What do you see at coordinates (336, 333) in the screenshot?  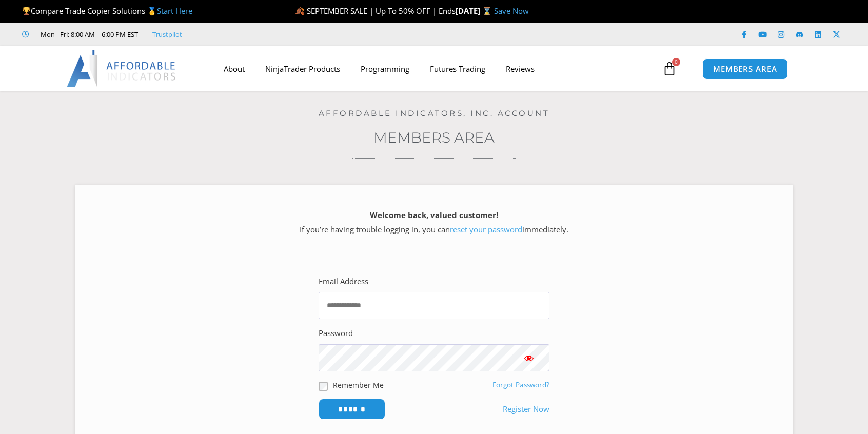 I see `label: Password` at bounding box center [336, 333].